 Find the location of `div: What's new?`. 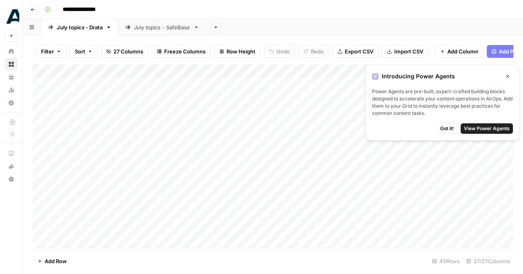

div: What's new? is located at coordinates (11, 167).